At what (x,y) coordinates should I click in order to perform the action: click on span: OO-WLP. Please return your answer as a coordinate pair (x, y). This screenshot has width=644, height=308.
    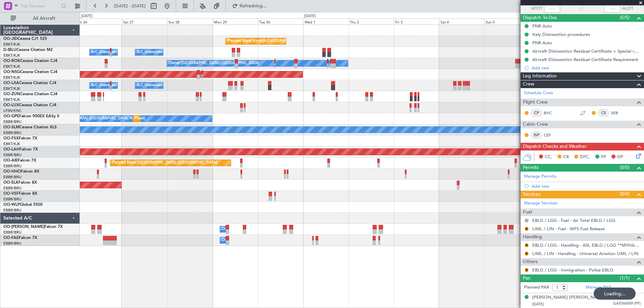
    Looking at the image, I should click on (12, 205).